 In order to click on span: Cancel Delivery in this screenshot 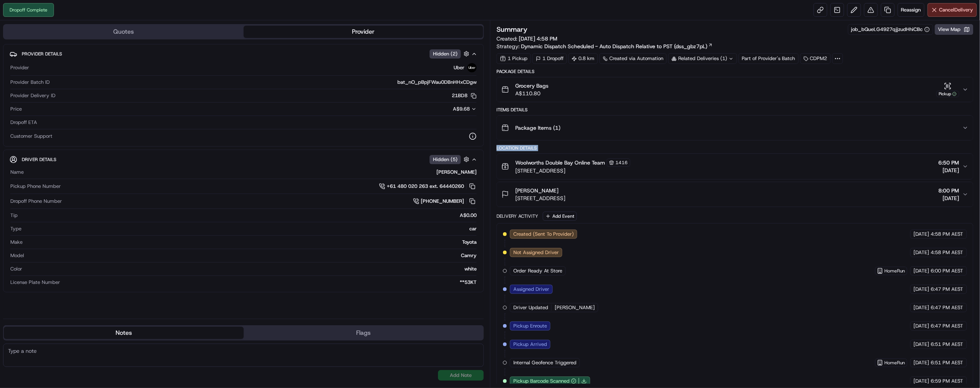, I will do `click(956, 10)`.